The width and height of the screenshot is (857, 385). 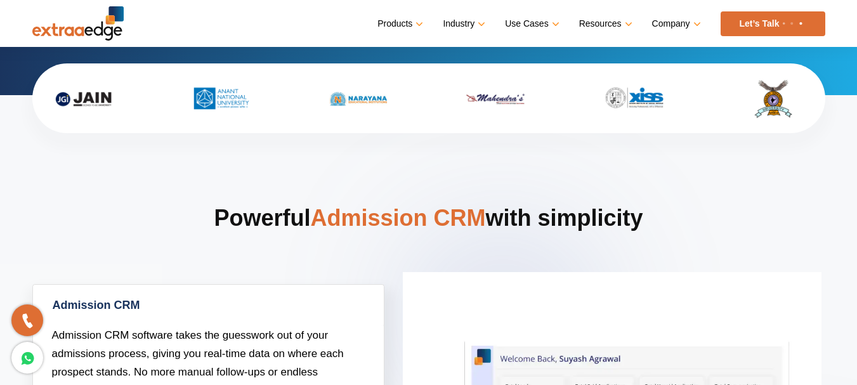 I want to click on a: Use Cases, so click(x=530, y=23).